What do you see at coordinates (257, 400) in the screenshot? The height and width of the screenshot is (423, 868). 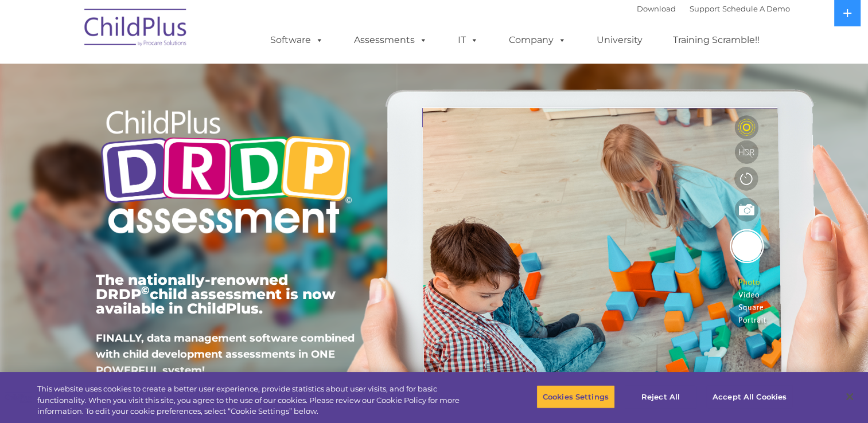 I see `div: This website uses cookies to create a better user experience, provide statistics about user visit...` at bounding box center [257, 400].